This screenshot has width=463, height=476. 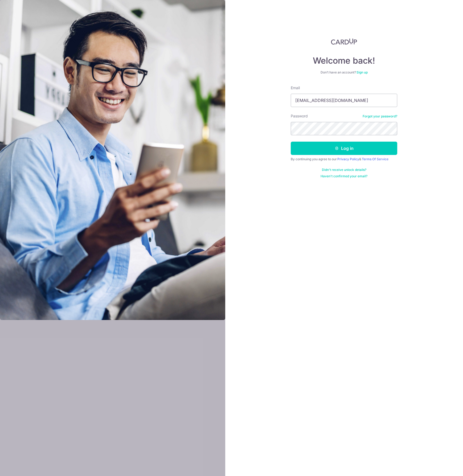 What do you see at coordinates (344, 42) in the screenshot?
I see `img: CardUp Logo` at bounding box center [344, 42].